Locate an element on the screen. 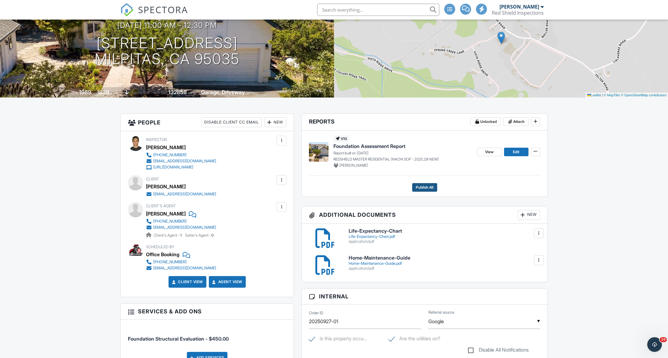 This screenshot has width=668, height=358. a: © OpenStreetMap contributors is located at coordinates (644, 95).